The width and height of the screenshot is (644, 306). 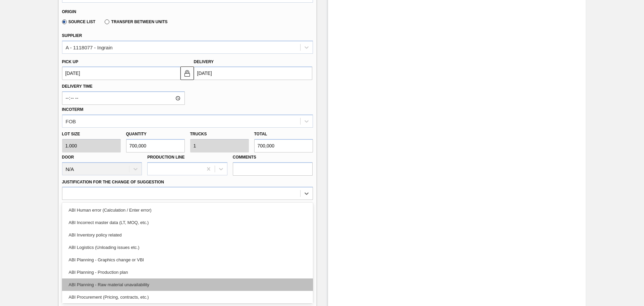 What do you see at coordinates (91, 134) in the screenshot?
I see `label: Lot size` at bounding box center [91, 134].